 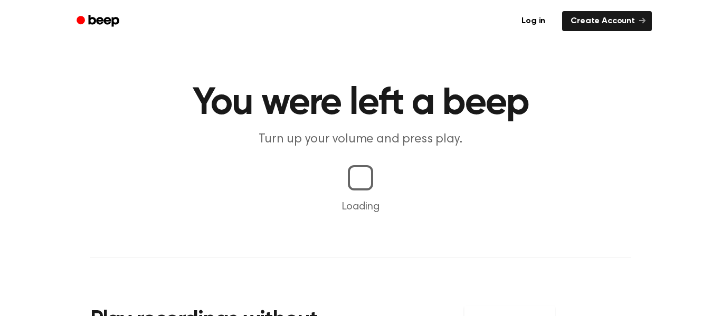 I want to click on a: Create Account, so click(x=607, y=21).